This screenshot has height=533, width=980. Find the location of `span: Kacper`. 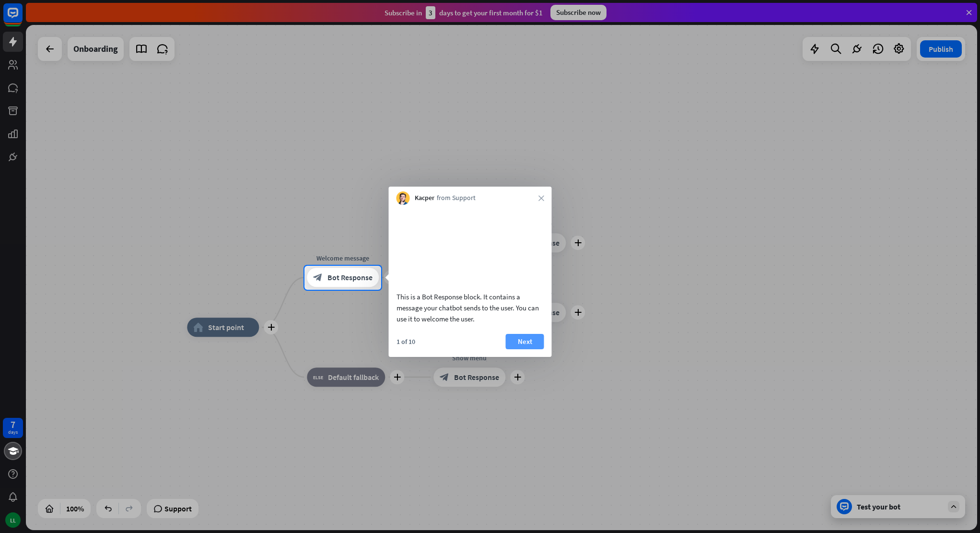

span: Kacper is located at coordinates (424, 198).